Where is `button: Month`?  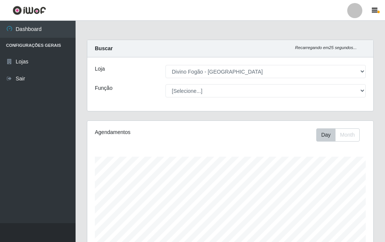 button: Month is located at coordinates (347, 135).